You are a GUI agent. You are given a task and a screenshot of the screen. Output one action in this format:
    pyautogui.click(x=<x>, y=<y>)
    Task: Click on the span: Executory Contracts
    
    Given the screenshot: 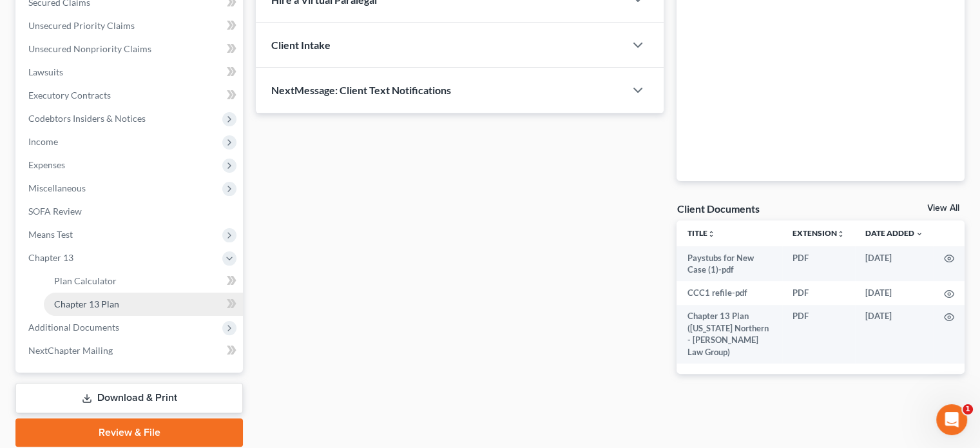 What is the action you would take?
    pyautogui.click(x=70, y=95)
    